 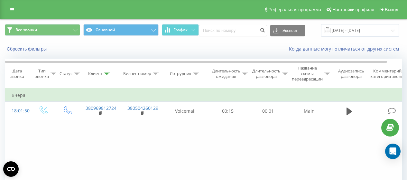 What do you see at coordinates (137, 73) in the screenshot?
I see `div: Бизнес номер` at bounding box center [137, 73].